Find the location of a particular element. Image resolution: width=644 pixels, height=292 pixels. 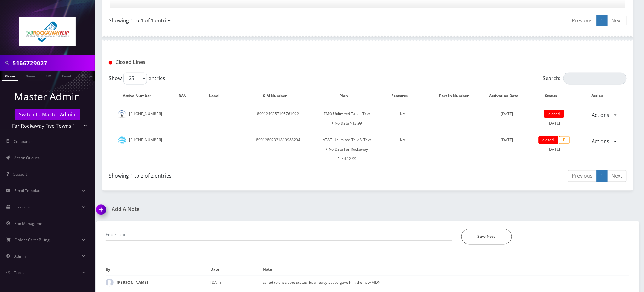

a: Switch to Master Admin is located at coordinates (47, 115).